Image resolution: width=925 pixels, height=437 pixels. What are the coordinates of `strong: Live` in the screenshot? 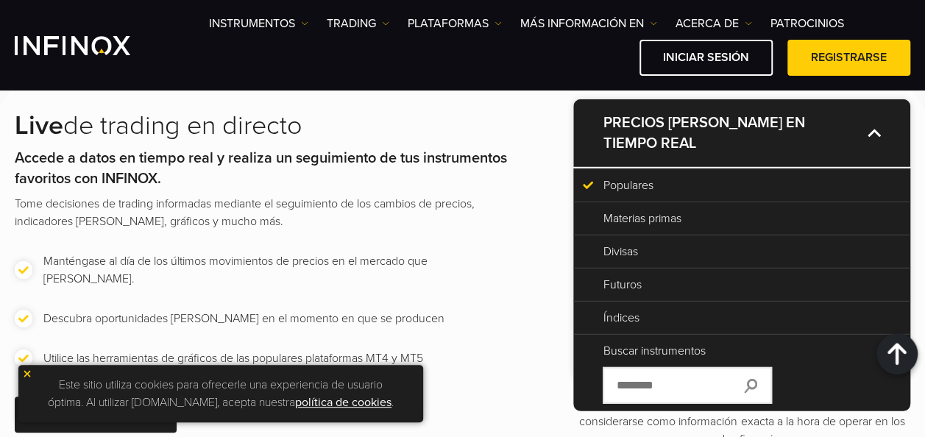 It's located at (39, 125).